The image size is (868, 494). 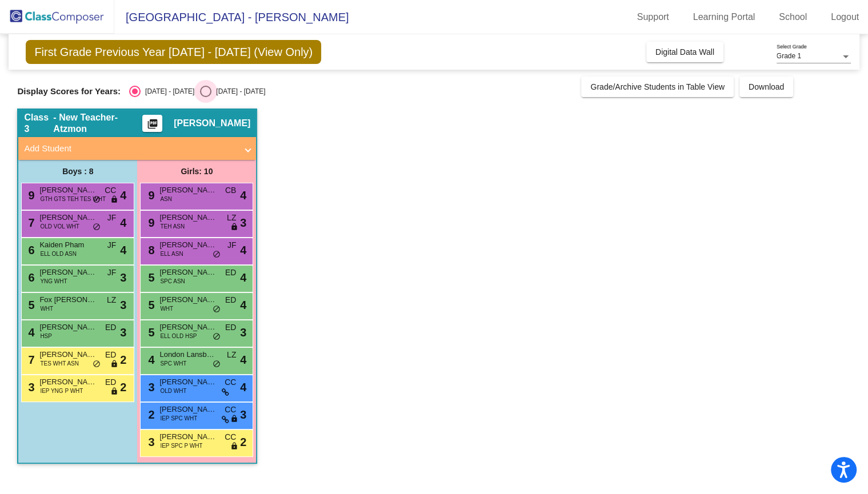 I want to click on span: 6, so click(x=30, y=278).